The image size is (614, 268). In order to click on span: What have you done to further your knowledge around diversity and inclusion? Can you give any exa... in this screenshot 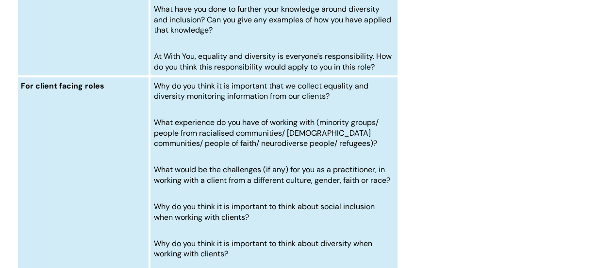, I will do `click(272, 19)`.